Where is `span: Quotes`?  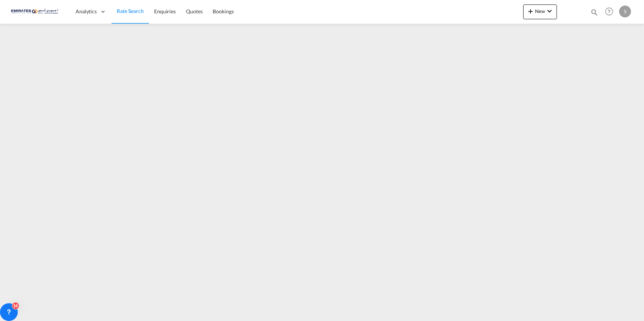 span: Quotes is located at coordinates (194, 11).